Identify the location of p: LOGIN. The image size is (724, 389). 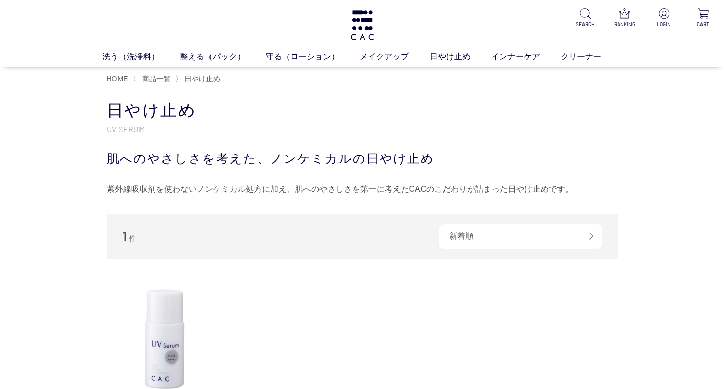
(664, 24).